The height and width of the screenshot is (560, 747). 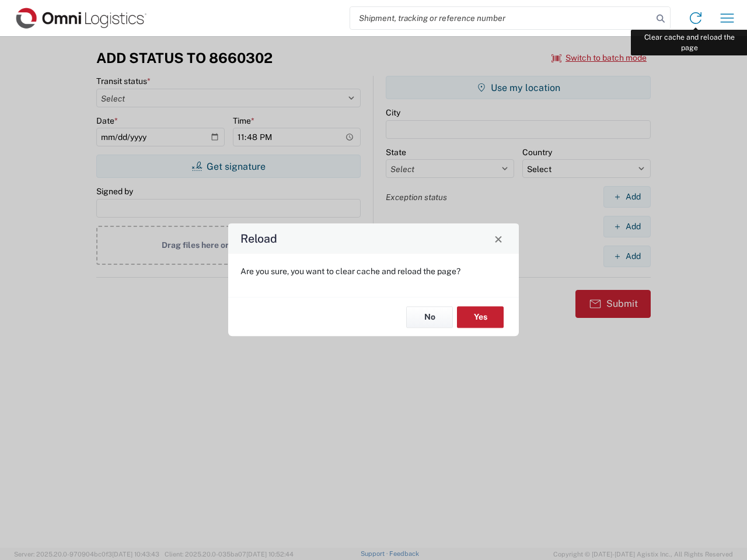 I want to click on h4: Reload, so click(x=259, y=238).